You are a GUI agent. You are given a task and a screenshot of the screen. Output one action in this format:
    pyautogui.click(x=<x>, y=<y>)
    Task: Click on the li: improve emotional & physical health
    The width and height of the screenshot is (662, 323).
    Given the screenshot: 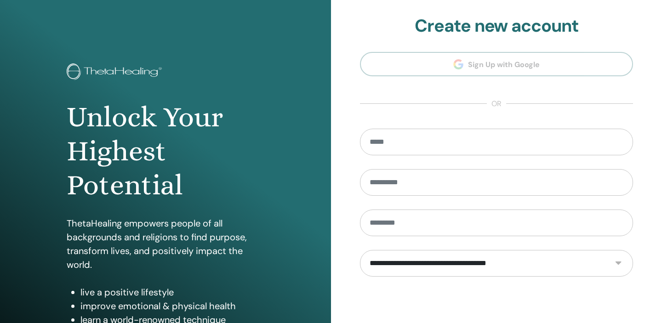 What is the action you would take?
    pyautogui.click(x=172, y=306)
    